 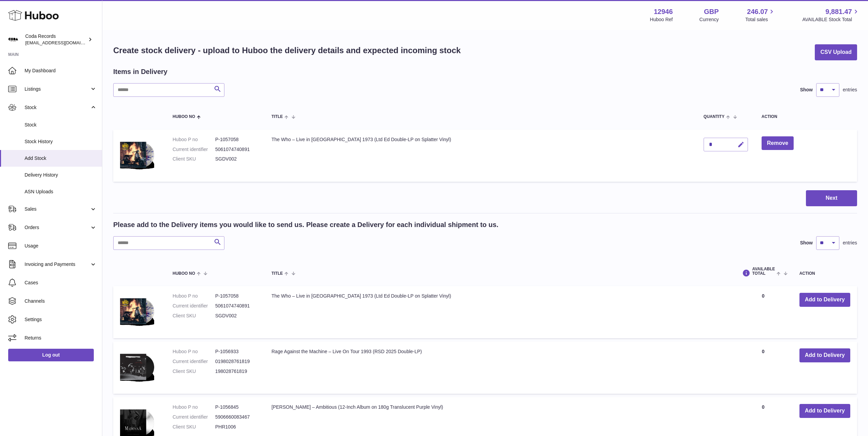 I want to click on dd: P-1056845, so click(x=236, y=407).